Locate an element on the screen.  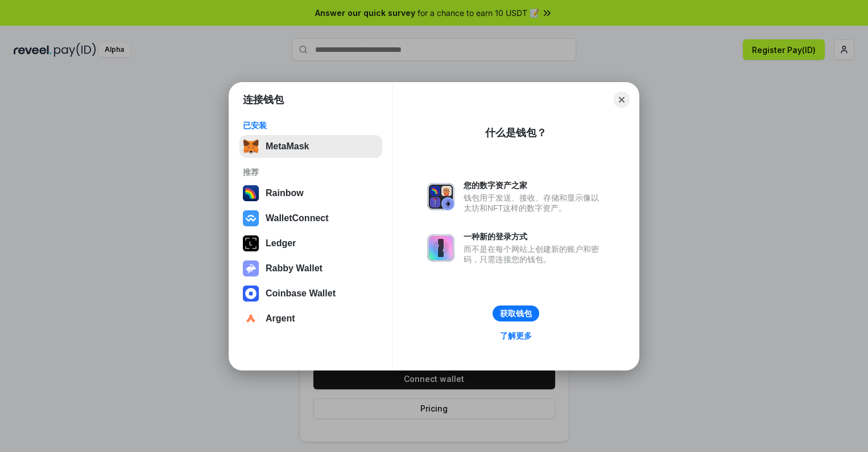
div: Rainbow is located at coordinates (285, 193).